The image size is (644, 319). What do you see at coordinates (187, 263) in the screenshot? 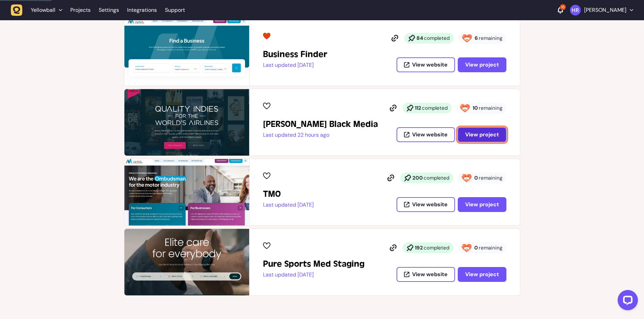
I see `img: Pure Sports Med Staging` at bounding box center [187, 263].